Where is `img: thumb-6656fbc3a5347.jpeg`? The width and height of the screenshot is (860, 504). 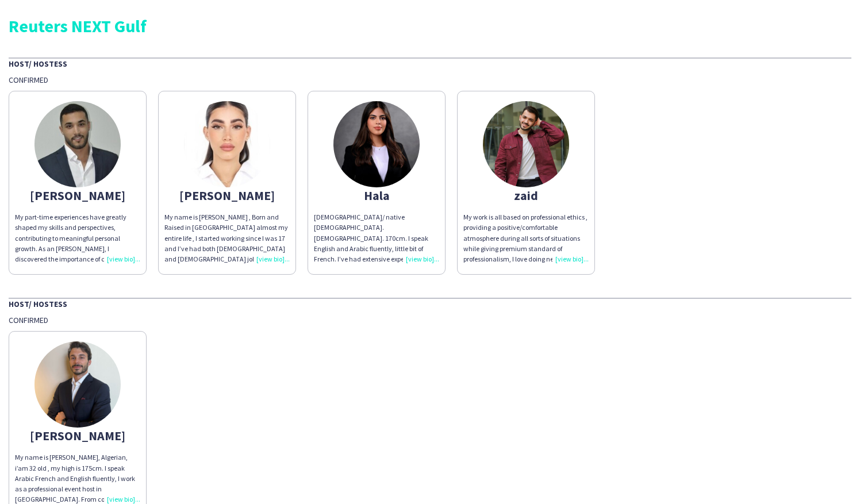
img: thumb-6656fbc3a5347.jpeg is located at coordinates (78, 145).